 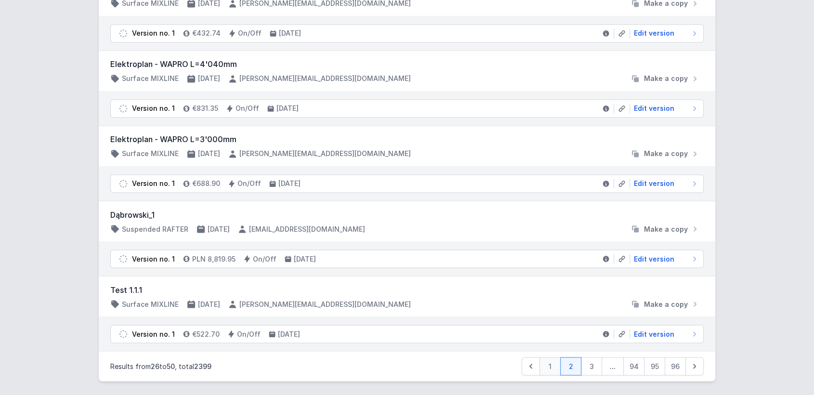 I want to click on h3: Dąbrowski_1, so click(x=407, y=214).